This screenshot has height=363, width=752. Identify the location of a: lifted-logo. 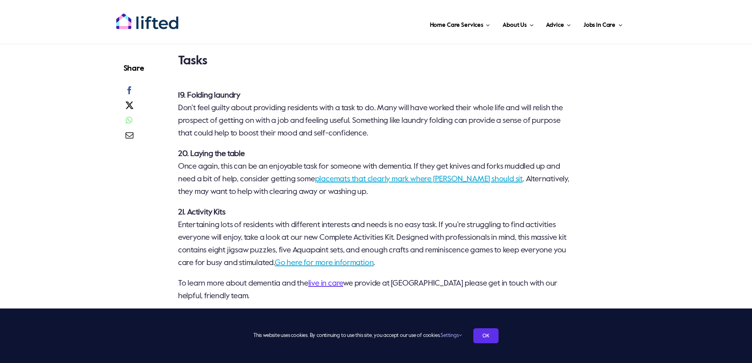
(147, 17).